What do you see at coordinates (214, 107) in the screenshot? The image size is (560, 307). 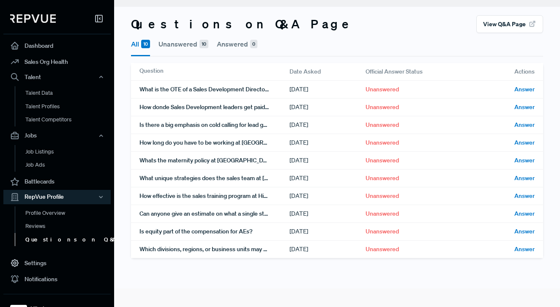 I see `div: How donde Sales Development leaders get paid? Share of OTE 65/35 or 70/30? Commissions are based ...` at bounding box center [214, 107].